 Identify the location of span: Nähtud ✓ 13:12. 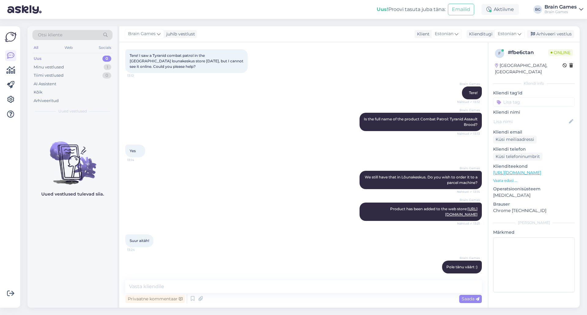
(468, 102).